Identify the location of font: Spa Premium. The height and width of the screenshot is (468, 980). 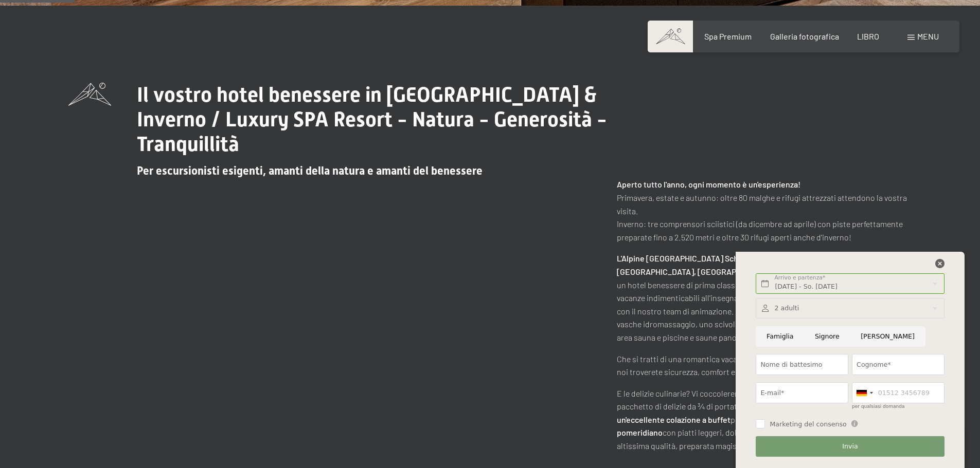
(728, 36).